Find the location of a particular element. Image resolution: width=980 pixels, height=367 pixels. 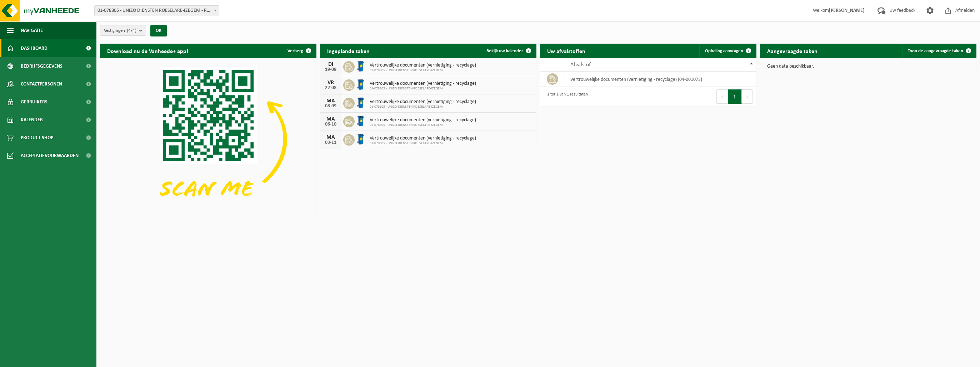

button: Vestigingen(4/4) is located at coordinates (123, 31).